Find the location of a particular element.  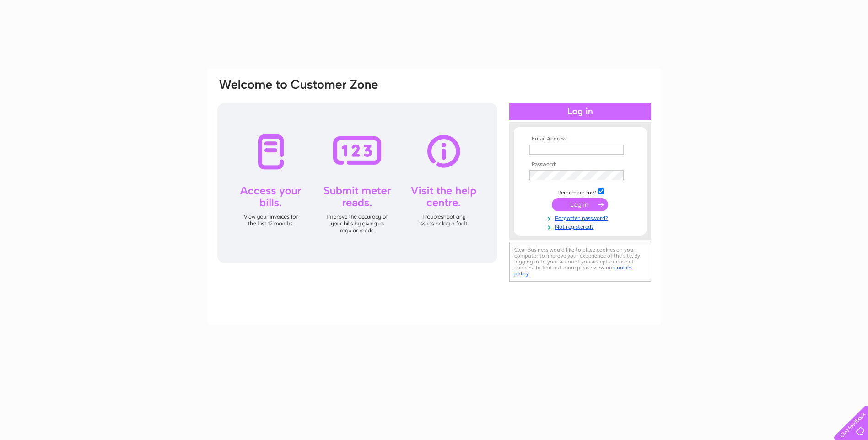

a: cookies policy is located at coordinates (573, 271).